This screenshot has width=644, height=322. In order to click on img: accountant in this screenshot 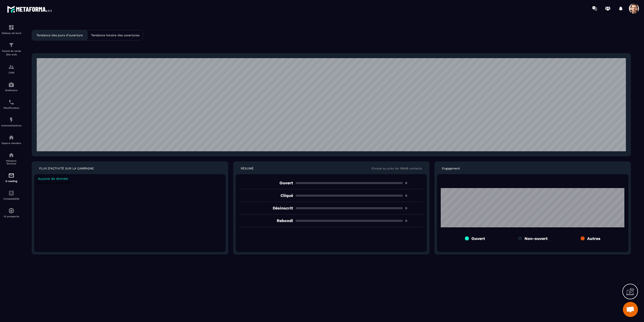, I will do `click(11, 193)`.